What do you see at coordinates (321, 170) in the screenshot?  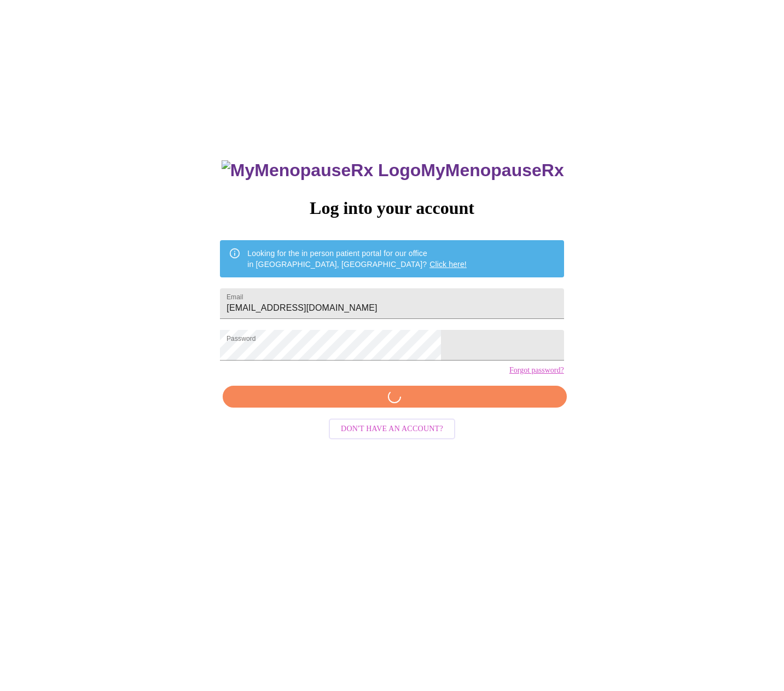 I see `img: MyMenopauseRx Logo` at bounding box center [321, 170].